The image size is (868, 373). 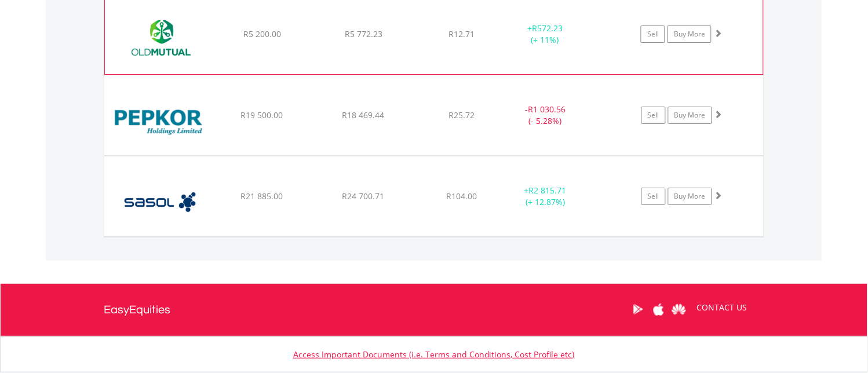 I want to click on a: CONTACT US, so click(x=721, y=308).